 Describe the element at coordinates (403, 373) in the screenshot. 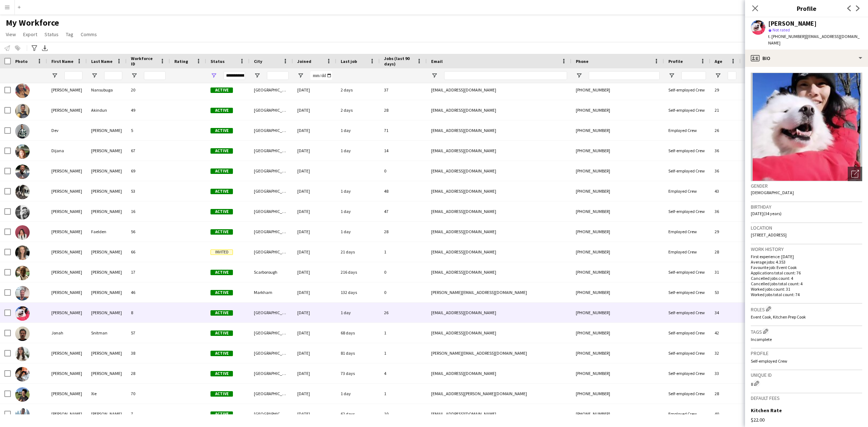

I see `div: 4` at that location.